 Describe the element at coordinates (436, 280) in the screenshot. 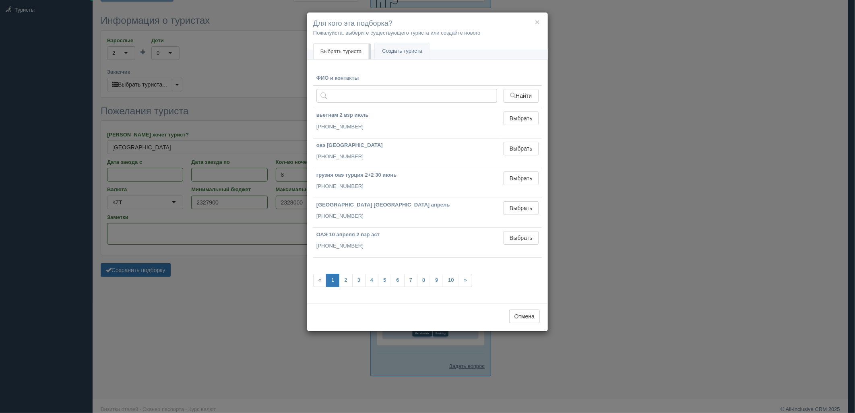

I see `a: 9` at that location.